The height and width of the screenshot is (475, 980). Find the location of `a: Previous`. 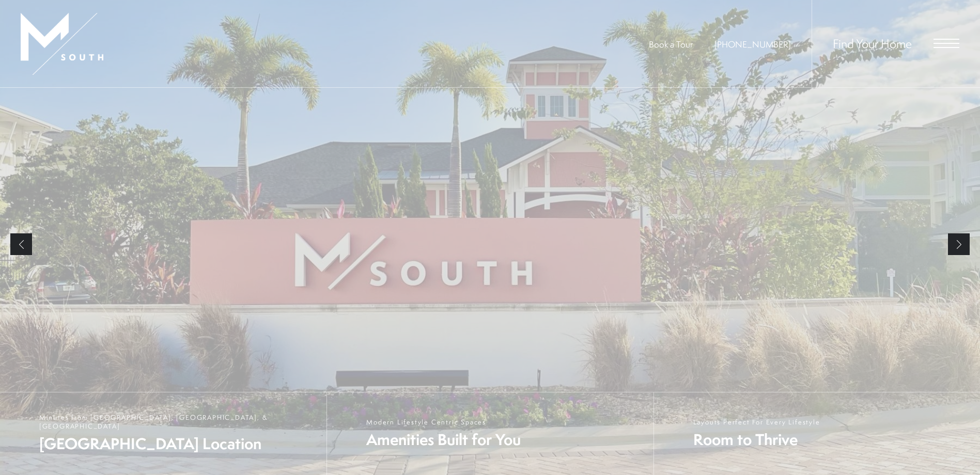

a: Previous is located at coordinates (21, 244).